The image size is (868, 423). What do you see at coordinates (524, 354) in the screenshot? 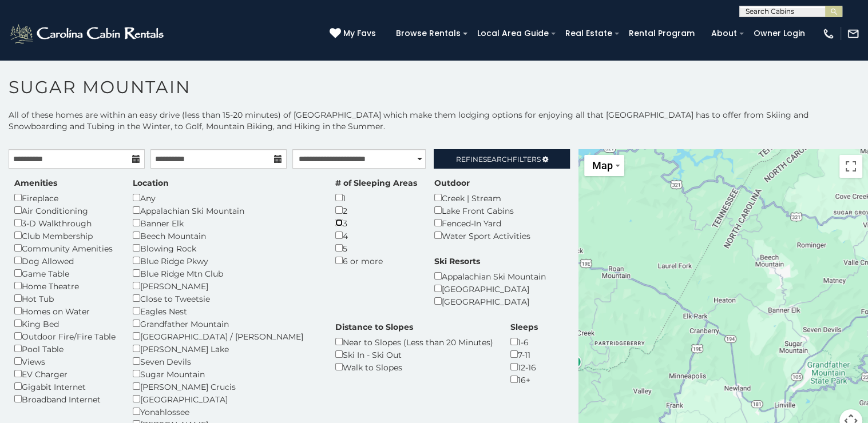
I see `div: 7-11` at bounding box center [524, 354].